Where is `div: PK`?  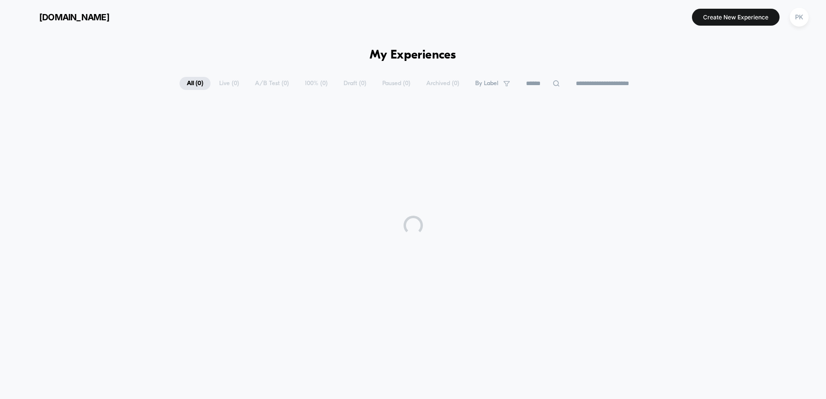
div: PK is located at coordinates (799, 17).